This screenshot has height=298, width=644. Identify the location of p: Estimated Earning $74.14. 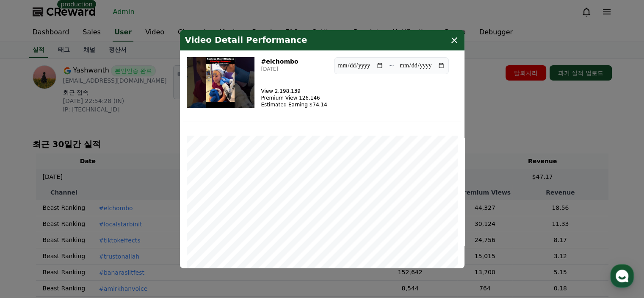
(294, 104).